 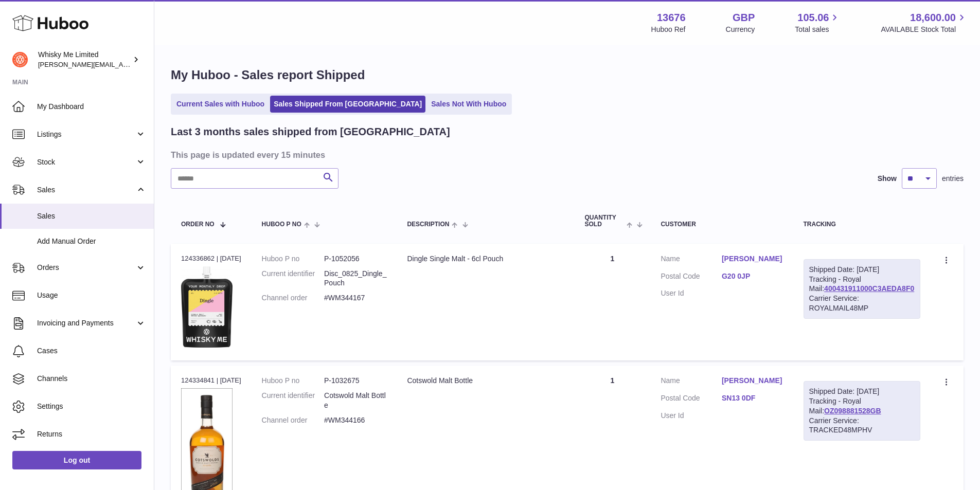 I want to click on span: Listings, so click(x=86, y=134).